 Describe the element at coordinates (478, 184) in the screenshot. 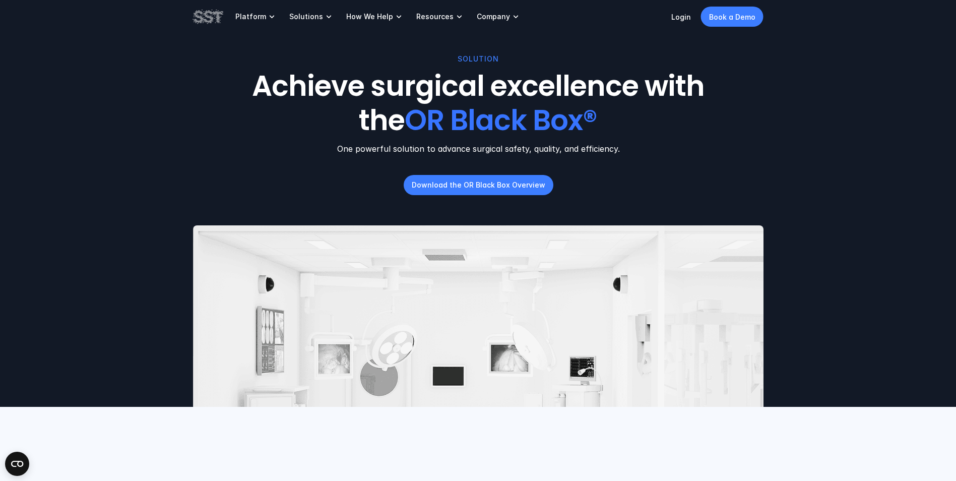

I see `p: Download the OR Black Box Overview` at that location.